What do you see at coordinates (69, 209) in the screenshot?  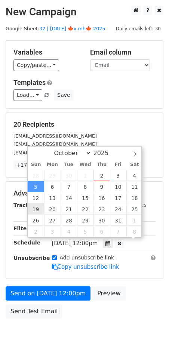 I see `span: October 21, 2025` at bounding box center [69, 209].